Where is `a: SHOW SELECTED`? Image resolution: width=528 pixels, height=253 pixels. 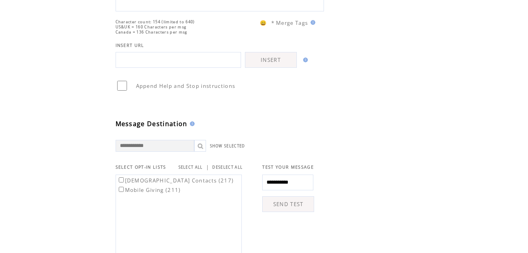 a: SHOW SELECTED is located at coordinates (228, 146).